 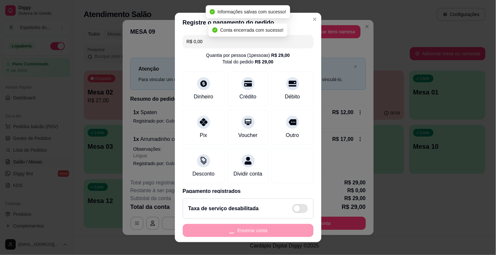 I want to click on div: Débito, so click(x=292, y=97).